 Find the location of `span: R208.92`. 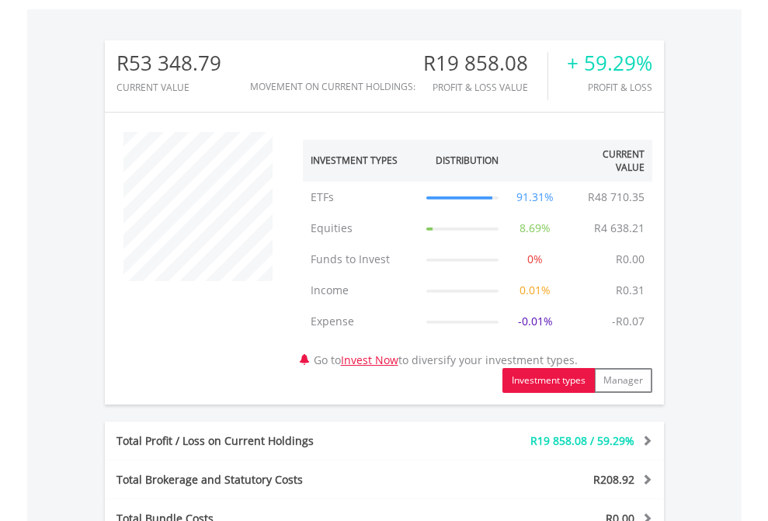

span: R208.92 is located at coordinates (613, 479).